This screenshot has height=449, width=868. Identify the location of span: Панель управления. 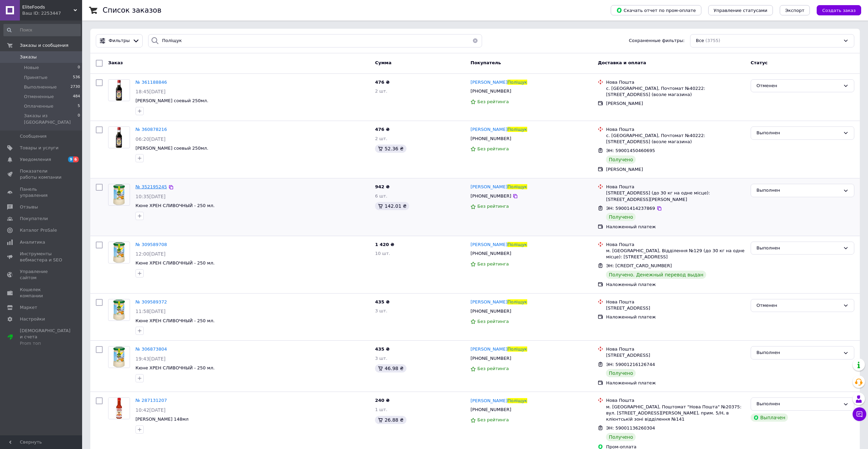
(42, 193).